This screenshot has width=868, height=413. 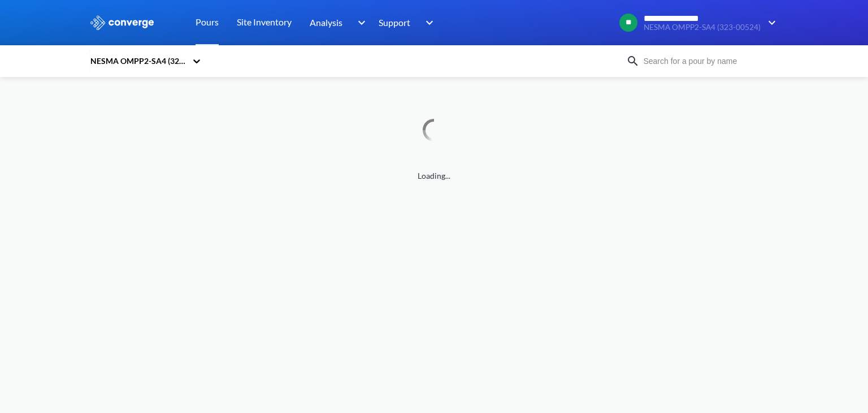 What do you see at coordinates (633, 61) in the screenshot?
I see `img: icon-search.svg` at bounding box center [633, 61].